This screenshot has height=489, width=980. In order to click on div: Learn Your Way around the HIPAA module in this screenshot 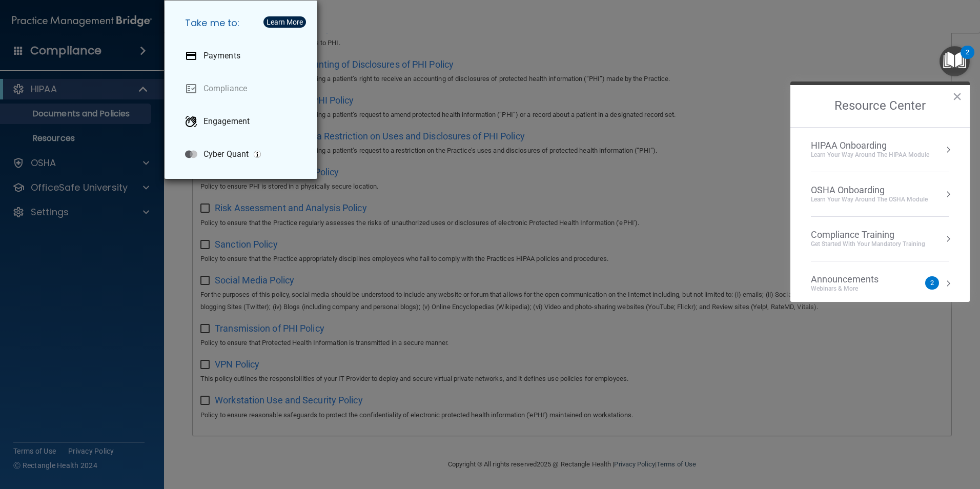, I will do `click(869, 155)`.